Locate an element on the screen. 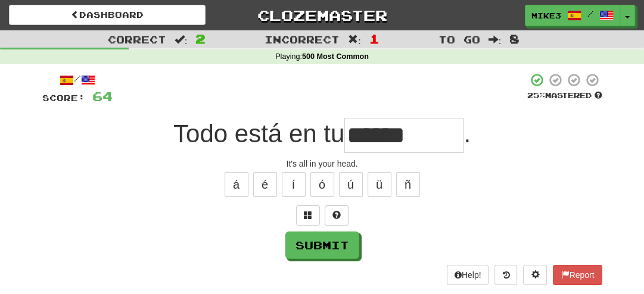 The image size is (644, 294). button: í is located at coordinates (293, 185).